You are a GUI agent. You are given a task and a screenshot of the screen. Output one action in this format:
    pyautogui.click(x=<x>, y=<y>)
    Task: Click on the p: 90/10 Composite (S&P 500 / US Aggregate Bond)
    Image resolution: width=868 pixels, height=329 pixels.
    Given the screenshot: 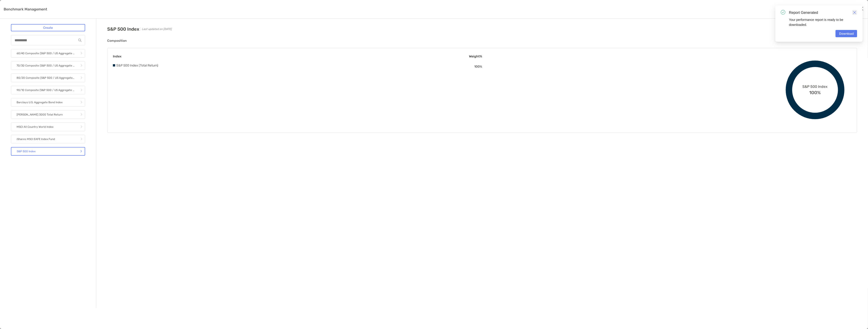 What is the action you would take?
    pyautogui.click(x=46, y=90)
    